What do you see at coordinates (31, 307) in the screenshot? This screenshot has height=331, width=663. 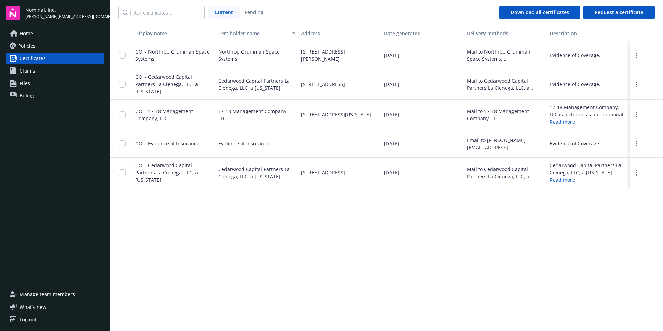 I see `button: What's new` at bounding box center [31, 307].